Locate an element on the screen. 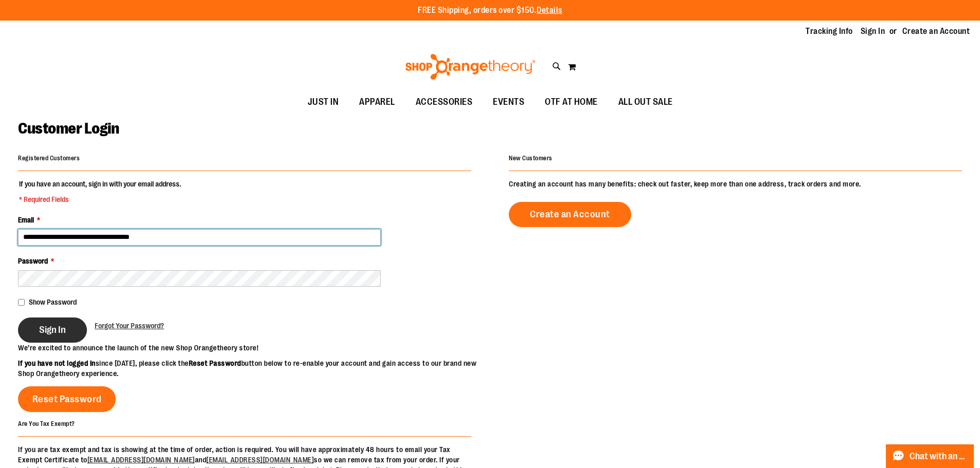 This screenshot has width=980, height=468. a: Details is located at coordinates (549, 10).